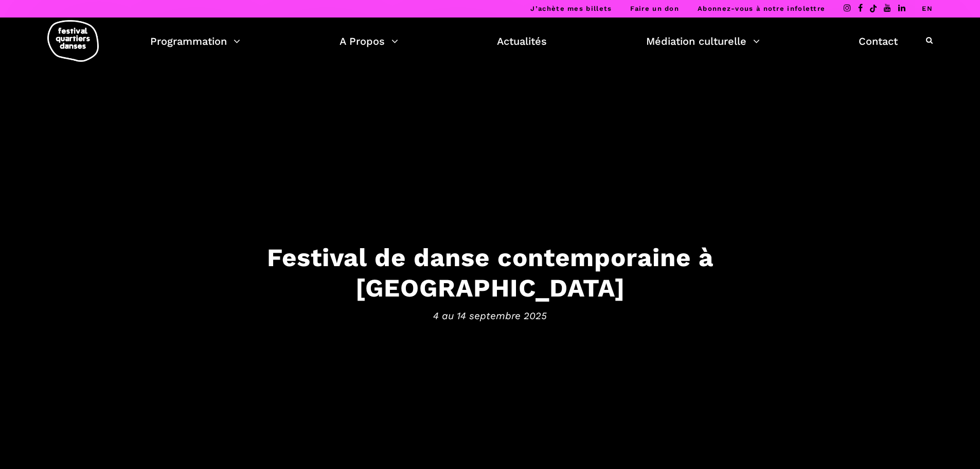 The width and height of the screenshot is (980, 469). What do you see at coordinates (761, 8) in the screenshot?
I see `a: Abonnez-vous à notre infolettre` at bounding box center [761, 8].